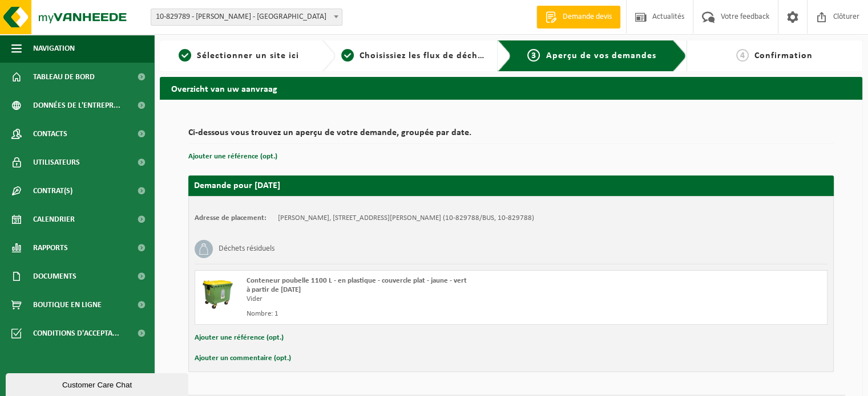 The image size is (868, 396). Describe the element at coordinates (402, 314) in the screenshot. I see `div: Nombre: 1` at that location.